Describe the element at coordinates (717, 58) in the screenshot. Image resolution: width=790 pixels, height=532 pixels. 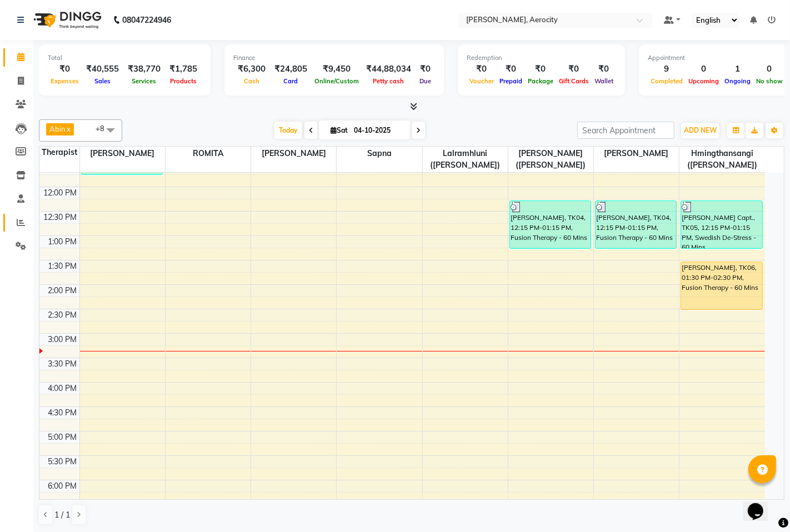
I see `div: Appointment` at that location.